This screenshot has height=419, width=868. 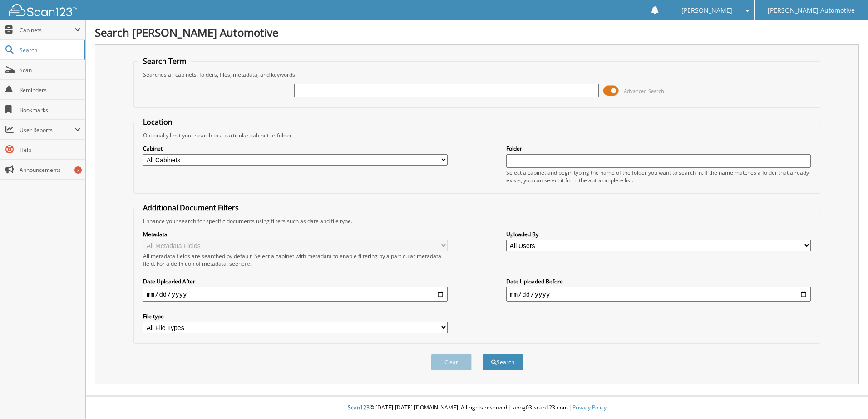 I want to click on span: User Reports, so click(x=47, y=130).